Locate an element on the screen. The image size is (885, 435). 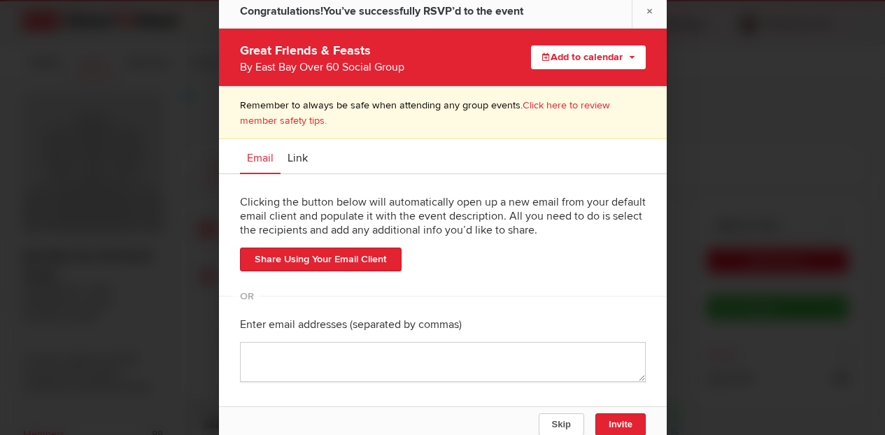
div: Clicking the button below will automatically open up a new email from your default email client a... is located at coordinates (443, 216).